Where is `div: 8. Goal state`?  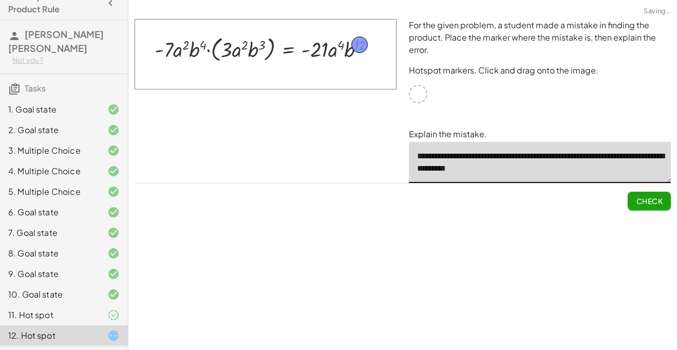 div: 8. Goal state is located at coordinates (49, 253).